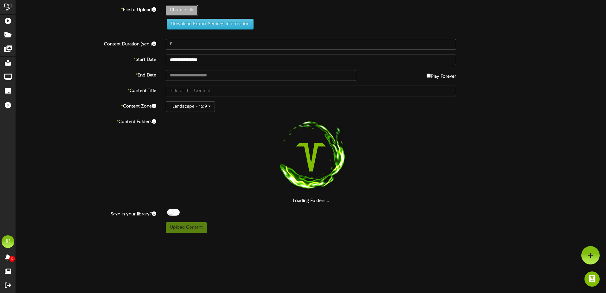  What do you see at coordinates (311, 91) in the screenshot?
I see `input: Title of this Content` at bounding box center [311, 91].